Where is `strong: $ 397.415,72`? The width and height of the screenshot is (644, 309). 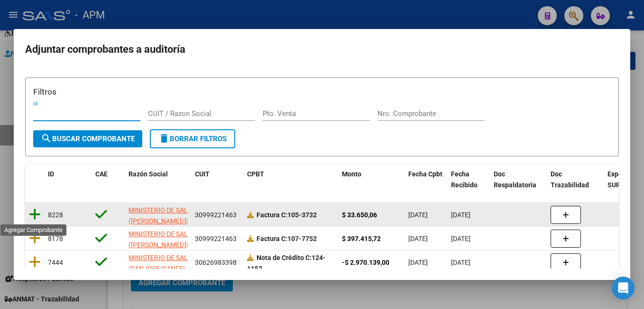
strong: $ 397.415,72 is located at coordinates (361, 239).